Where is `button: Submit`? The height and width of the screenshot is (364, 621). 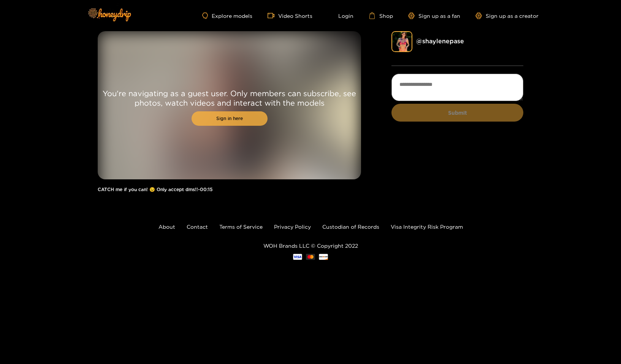 button: Submit is located at coordinates (458, 112).